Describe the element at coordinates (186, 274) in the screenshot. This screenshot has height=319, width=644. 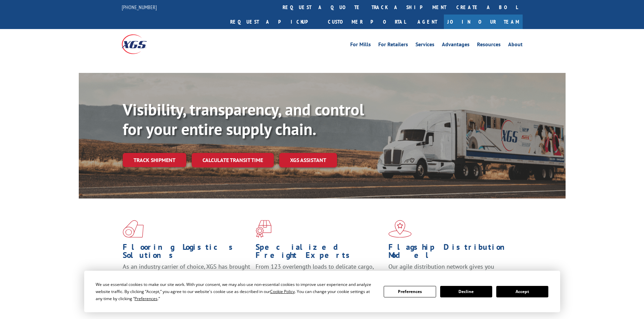
I see `span: As an industry carrier of choice, XGS has brought innovation and dedication to flooring logistics...` at that location.